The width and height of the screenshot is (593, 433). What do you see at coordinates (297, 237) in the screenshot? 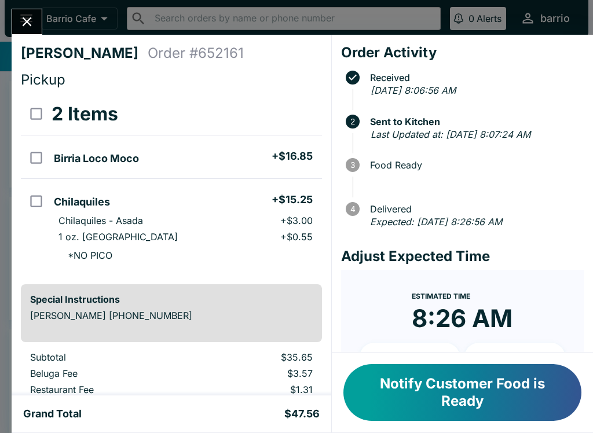
I see `p: + $0.55` at bounding box center [297, 237].